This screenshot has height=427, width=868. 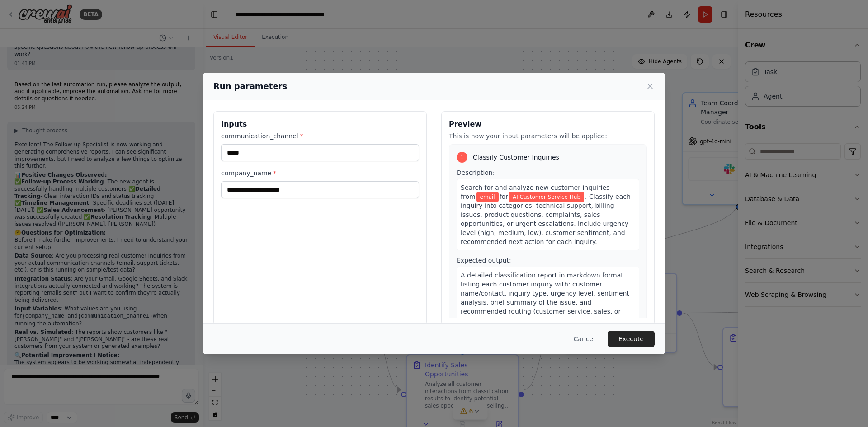 What do you see at coordinates (548, 124) in the screenshot?
I see `h3: Preview` at bounding box center [548, 124].